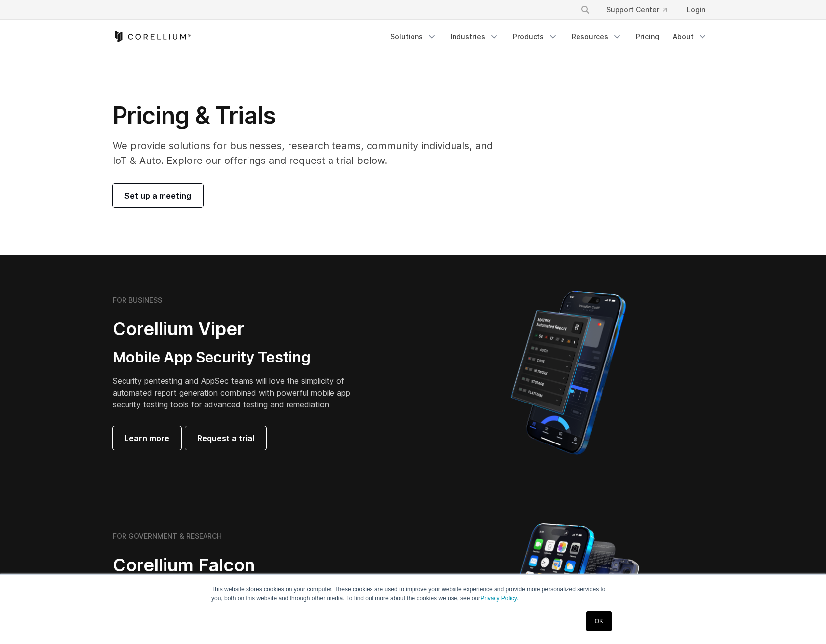 The height and width of the screenshot is (644, 826). I want to click on a: Products, so click(535, 37).